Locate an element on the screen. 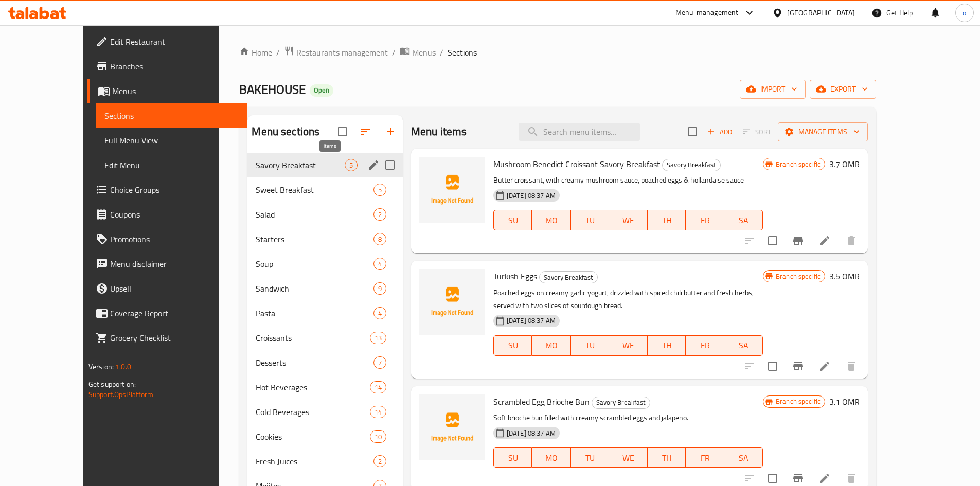  span: Desserts is located at coordinates (314, 362).